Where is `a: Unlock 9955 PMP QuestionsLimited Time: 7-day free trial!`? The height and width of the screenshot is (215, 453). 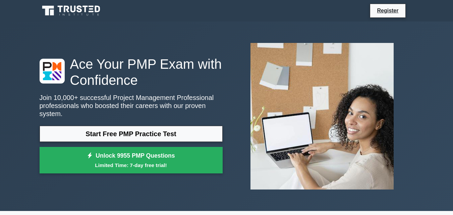
a: Unlock 9955 PMP QuestionsLimited Time: 7-day free trial! is located at coordinates (131, 160).